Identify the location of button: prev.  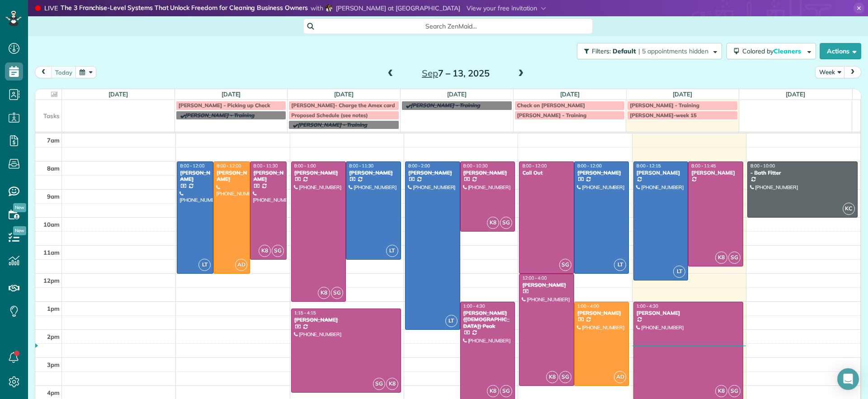
(44, 72).